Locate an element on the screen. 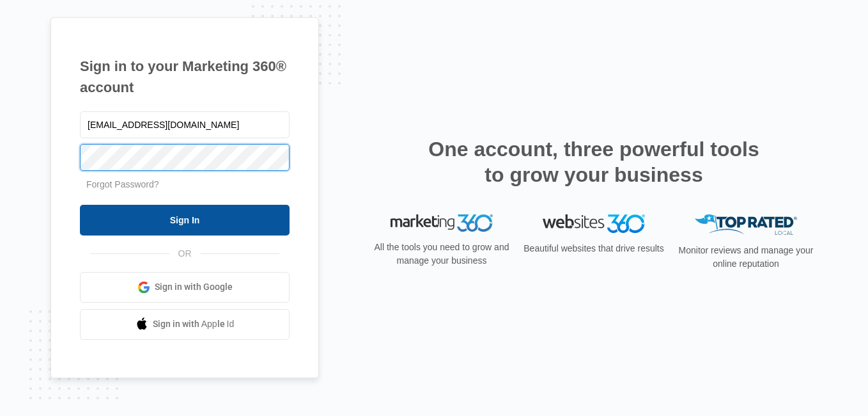 The image size is (868, 416). a: Forgot Password? is located at coordinates (123, 184).